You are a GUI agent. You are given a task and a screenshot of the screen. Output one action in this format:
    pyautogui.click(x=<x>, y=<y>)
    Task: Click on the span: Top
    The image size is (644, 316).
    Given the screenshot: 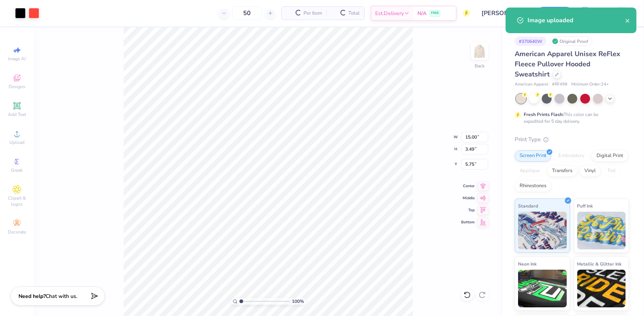 What is the action you would take?
    pyautogui.click(x=468, y=210)
    